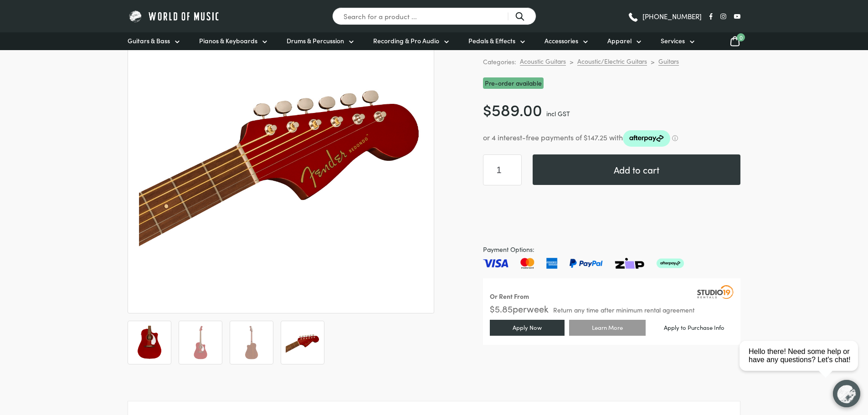  I want to click on span: Recording & Pro Audio, so click(406, 41).